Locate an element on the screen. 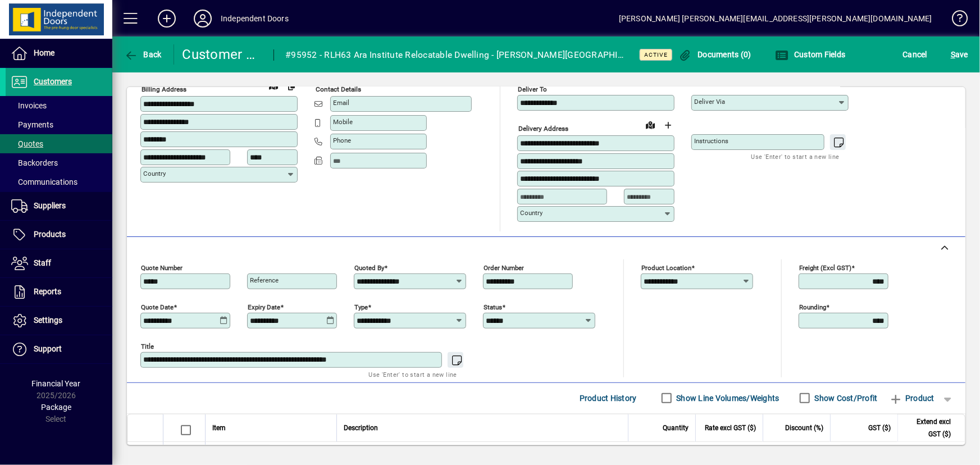  span: Customers is located at coordinates (53, 82).